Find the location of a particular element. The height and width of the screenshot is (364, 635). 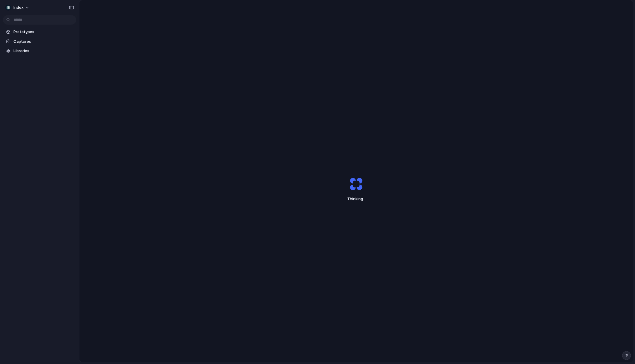

span: Prototypes is located at coordinates (44, 32).